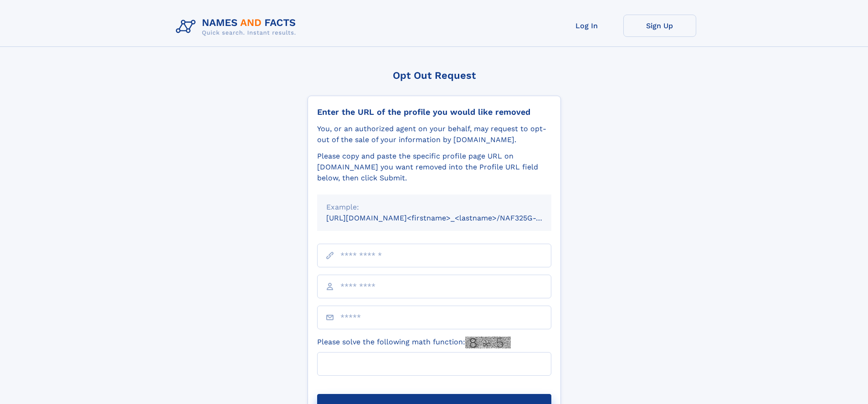 This screenshot has width=868, height=404. Describe the element at coordinates (587, 25) in the screenshot. I see `a: Log In` at that location.